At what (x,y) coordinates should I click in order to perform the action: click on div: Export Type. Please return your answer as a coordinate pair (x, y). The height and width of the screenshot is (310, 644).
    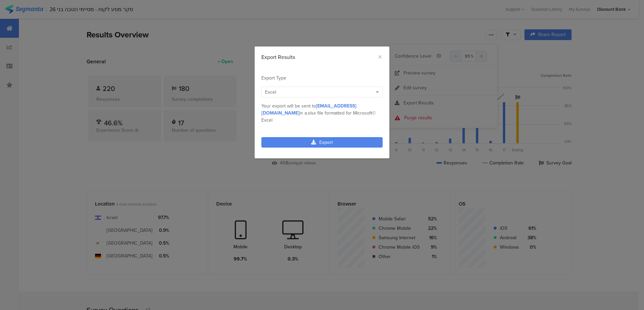
    Looking at the image, I should click on (322, 78).